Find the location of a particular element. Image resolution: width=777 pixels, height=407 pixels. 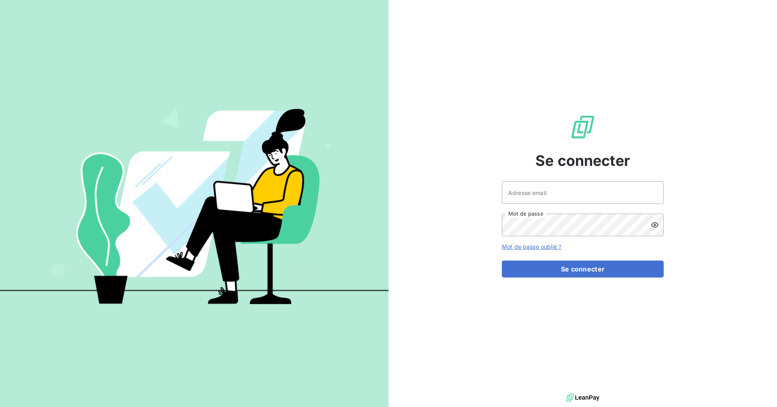

span: Se connecter is located at coordinates (583, 161).